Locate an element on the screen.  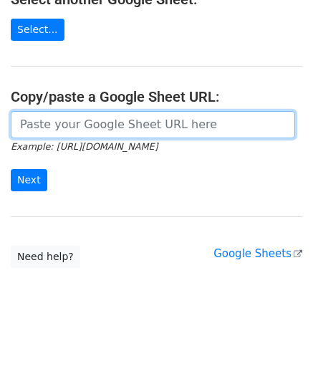
a: Google Sheets is located at coordinates (258, 253).